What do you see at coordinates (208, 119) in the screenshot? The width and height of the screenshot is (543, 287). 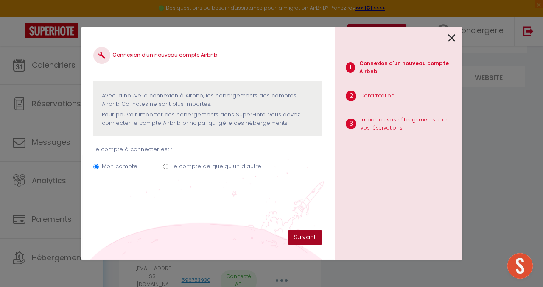 I see `p: Pour pouvoir importer ces hébergements dans SuperHote, vous devez connecter le compte Airbnb prin...` at bounding box center [208, 119].